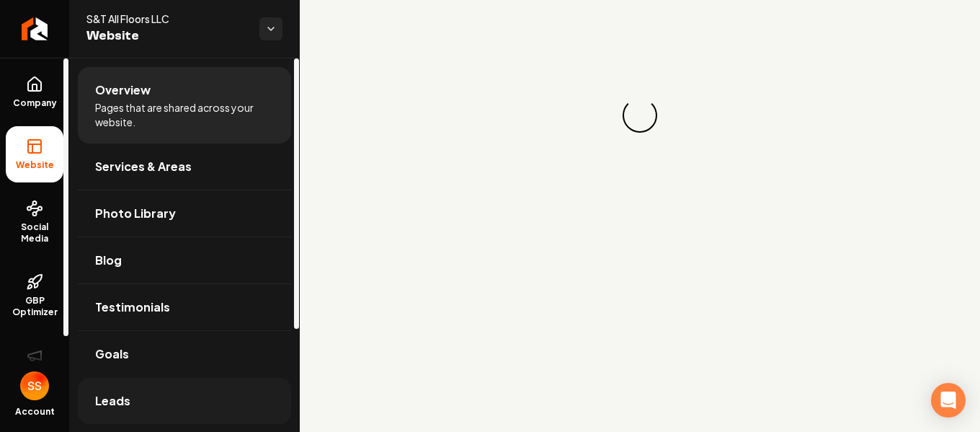  Describe the element at coordinates (184, 307) in the screenshot. I see `a: Testimonials` at that location.